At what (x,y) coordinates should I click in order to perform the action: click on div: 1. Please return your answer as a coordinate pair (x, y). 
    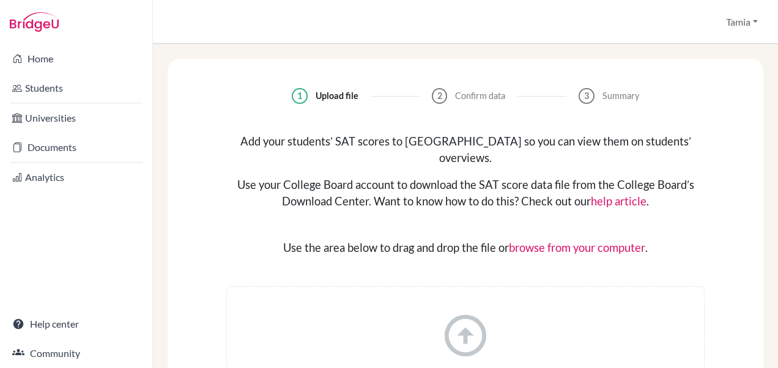
    Looking at the image, I should click on (300, 96).